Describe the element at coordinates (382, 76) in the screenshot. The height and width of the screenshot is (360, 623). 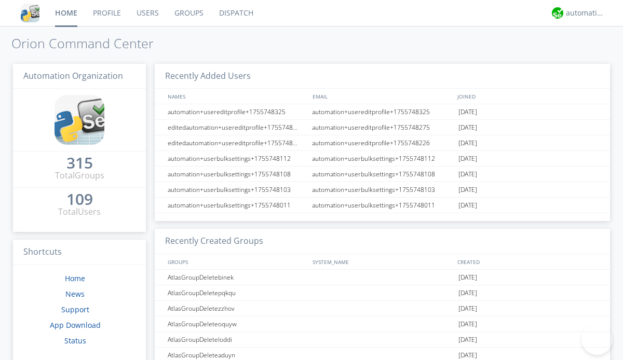
I see `h3: Recently Added Users` at that location.